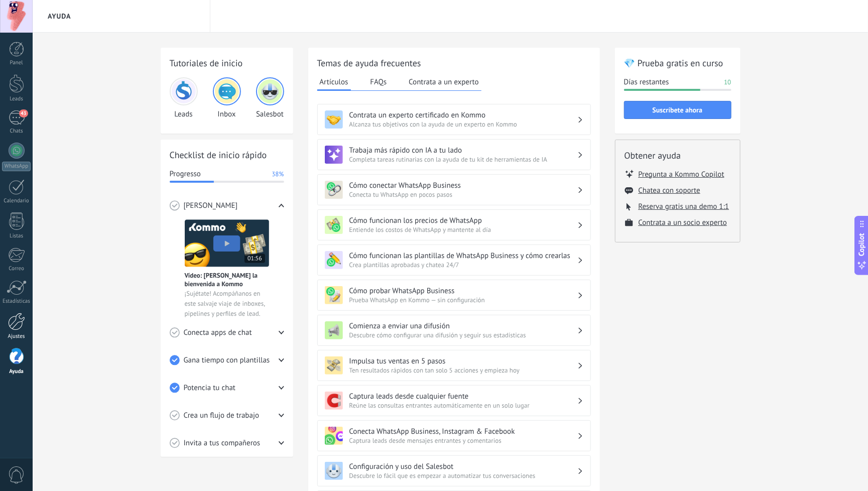 The height and width of the screenshot is (491, 868). What do you see at coordinates (16, 269) in the screenshot?
I see `div: Correo` at bounding box center [16, 269].